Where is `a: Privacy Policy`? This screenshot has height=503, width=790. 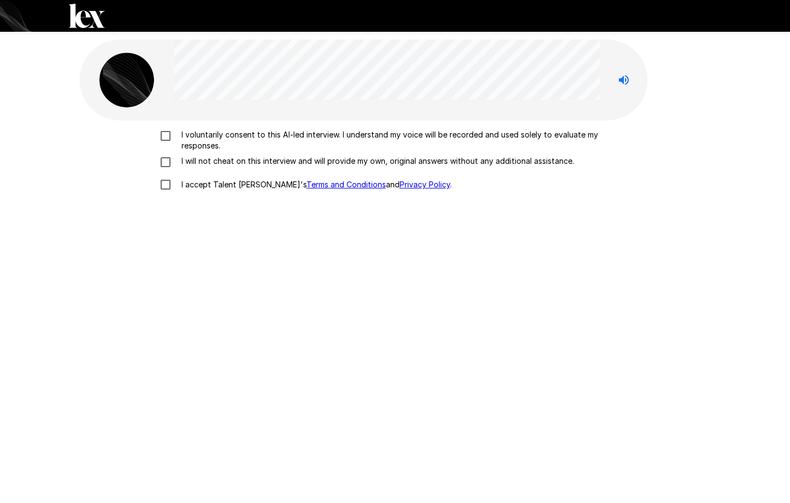 a: Privacy Policy is located at coordinates (425, 184).